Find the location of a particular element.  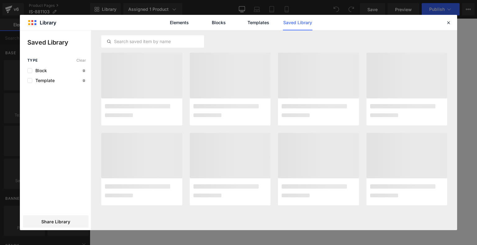

span: Share Library is located at coordinates (56, 222).